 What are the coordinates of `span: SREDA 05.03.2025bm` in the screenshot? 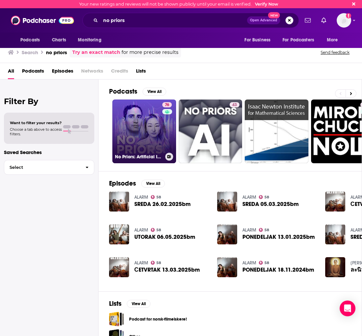 It's located at (270, 204).